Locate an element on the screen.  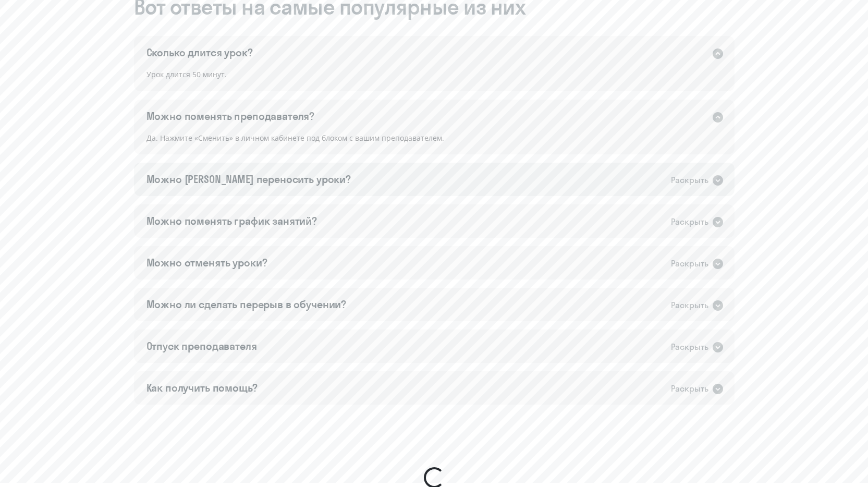
ya-tr-span: Можно ли сделать перерыв в обучении? is located at coordinates (246, 304).